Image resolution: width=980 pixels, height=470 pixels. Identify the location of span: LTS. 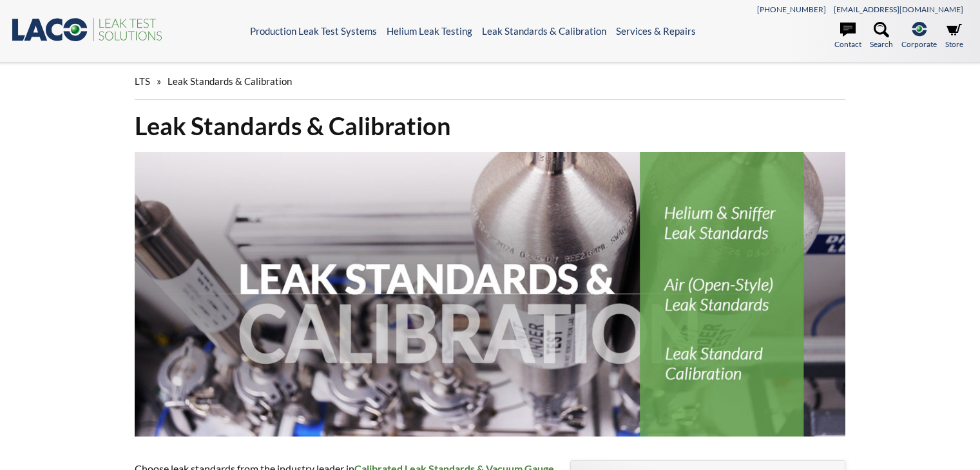
(143, 81).